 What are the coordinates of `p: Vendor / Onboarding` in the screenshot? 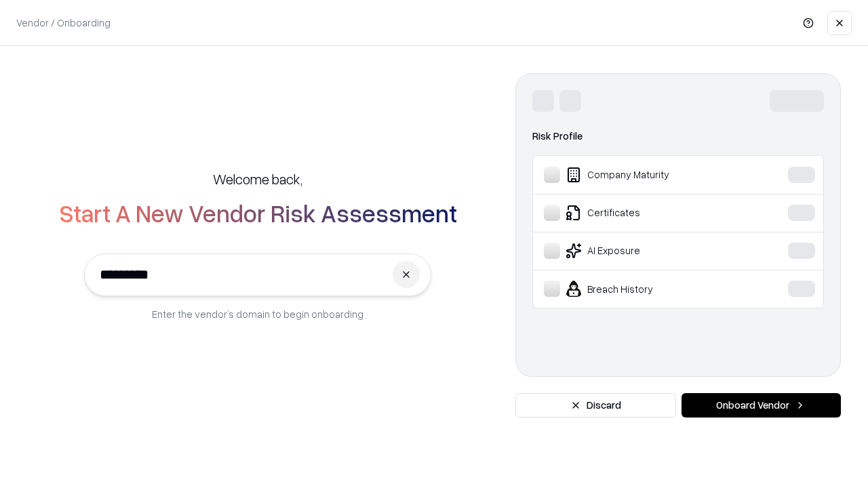 It's located at (63, 23).